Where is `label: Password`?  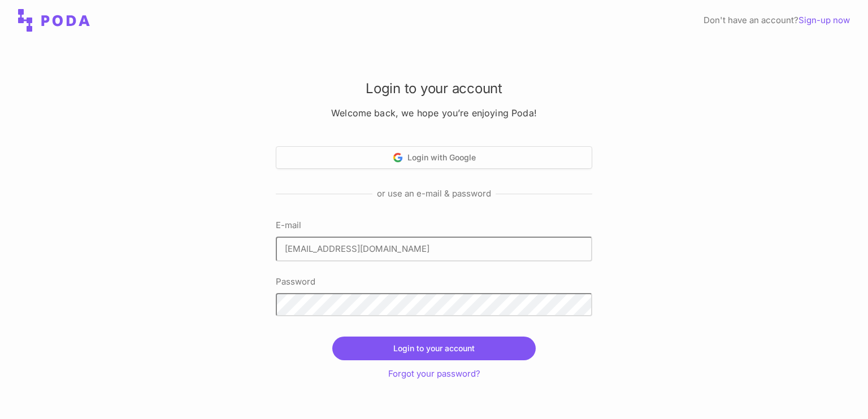 label: Password is located at coordinates (434, 282).